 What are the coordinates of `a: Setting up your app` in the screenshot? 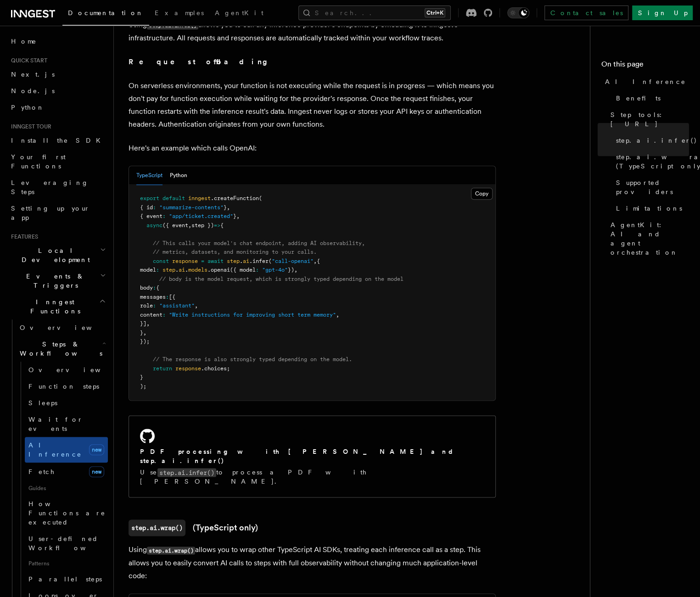 It's located at (57, 213).